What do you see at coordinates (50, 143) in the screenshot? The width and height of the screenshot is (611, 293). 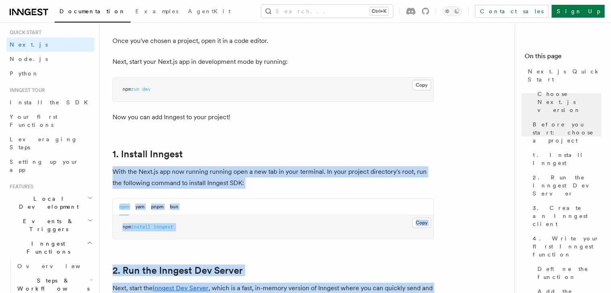 I see `a: Leveraging Steps` at bounding box center [50, 143].